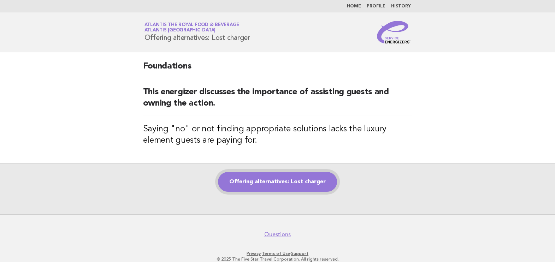  Describe the element at coordinates (278, 69) in the screenshot. I see `h2: Foundations` at that location.